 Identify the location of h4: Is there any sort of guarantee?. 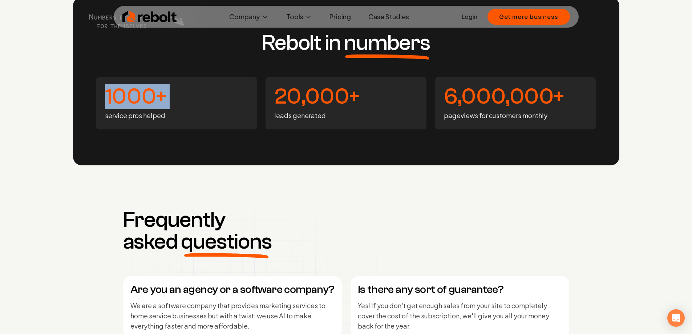
(460, 290).